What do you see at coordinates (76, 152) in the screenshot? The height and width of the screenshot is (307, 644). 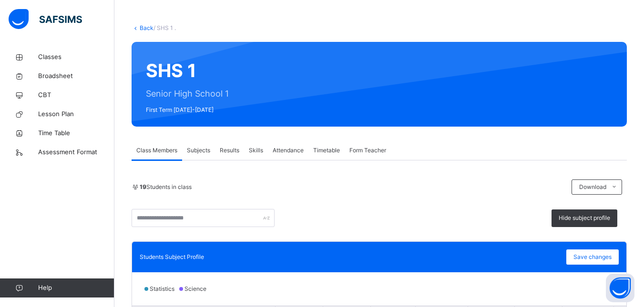 I see `span: Assessment Format` at bounding box center [76, 152].